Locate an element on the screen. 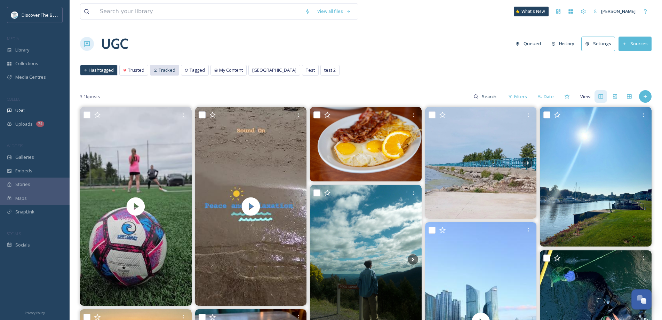 The height and width of the screenshot is (320, 662). span: COLLECT is located at coordinates (14, 99).